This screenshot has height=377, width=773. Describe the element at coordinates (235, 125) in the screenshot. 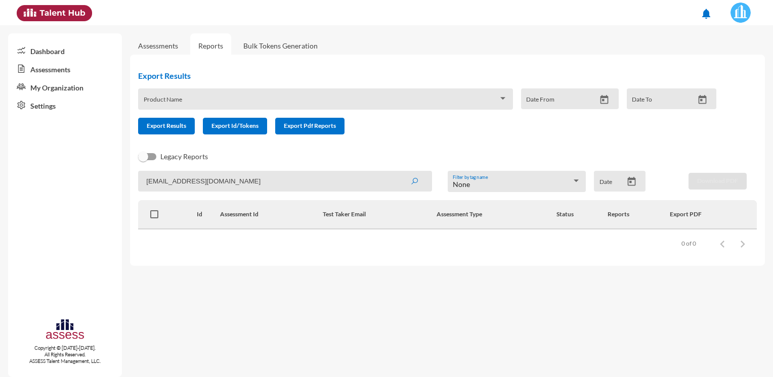

I see `span: Export Id/Tokens` at that location.